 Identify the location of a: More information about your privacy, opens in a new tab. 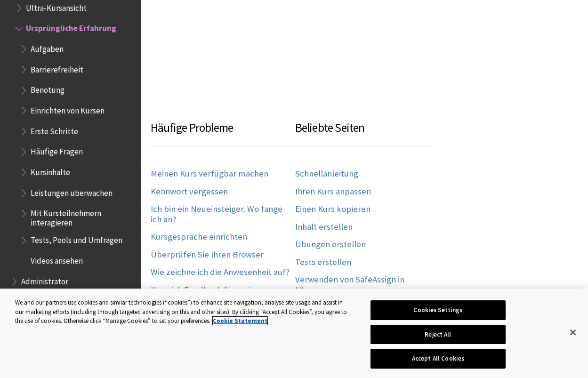
(240, 320).